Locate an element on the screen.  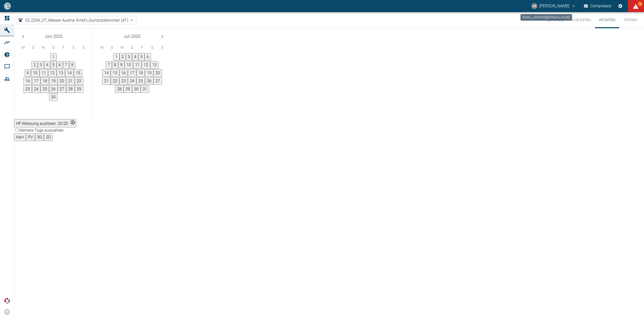
button: 31 is located at coordinates (145, 89).